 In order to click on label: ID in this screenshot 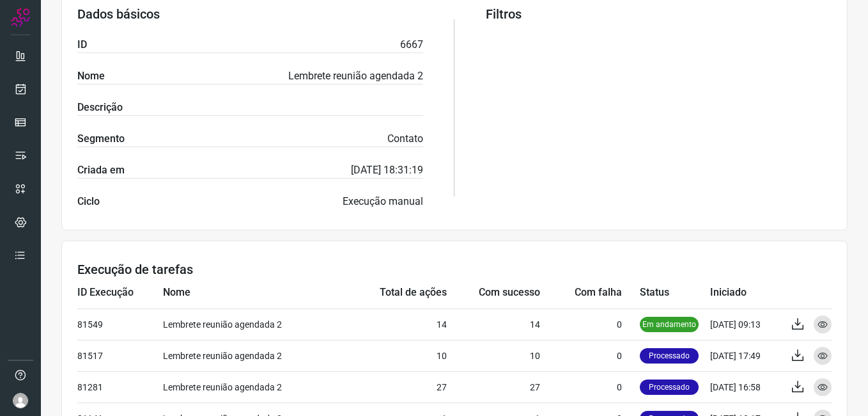, I will do `click(82, 44)`.